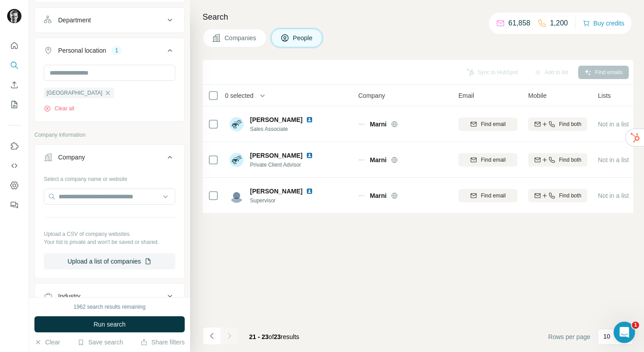  Describe the element at coordinates (259, 337) in the screenshot. I see `span: 21 - 23` at that location.